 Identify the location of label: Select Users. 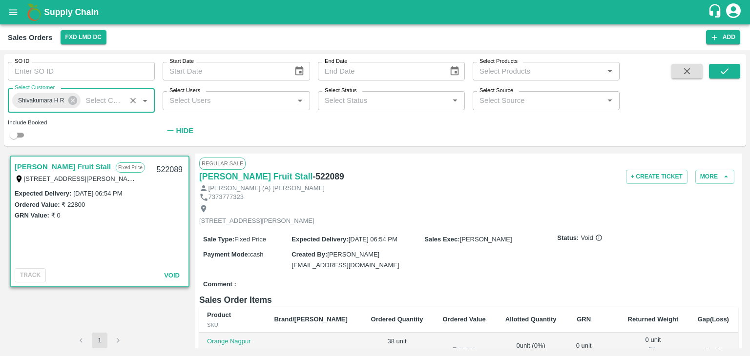
(184, 91).